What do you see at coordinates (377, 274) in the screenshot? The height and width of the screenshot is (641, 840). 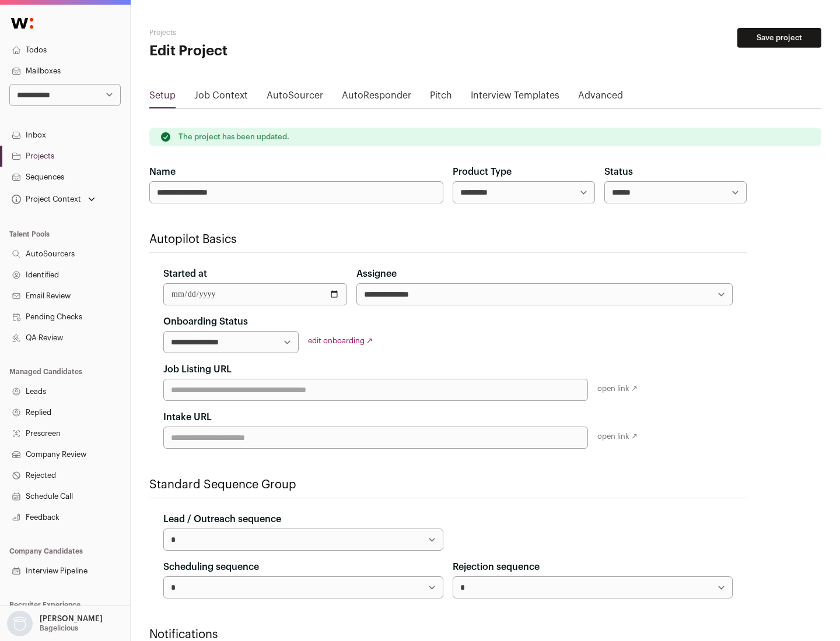 I see `label: Assignee` at bounding box center [377, 274].